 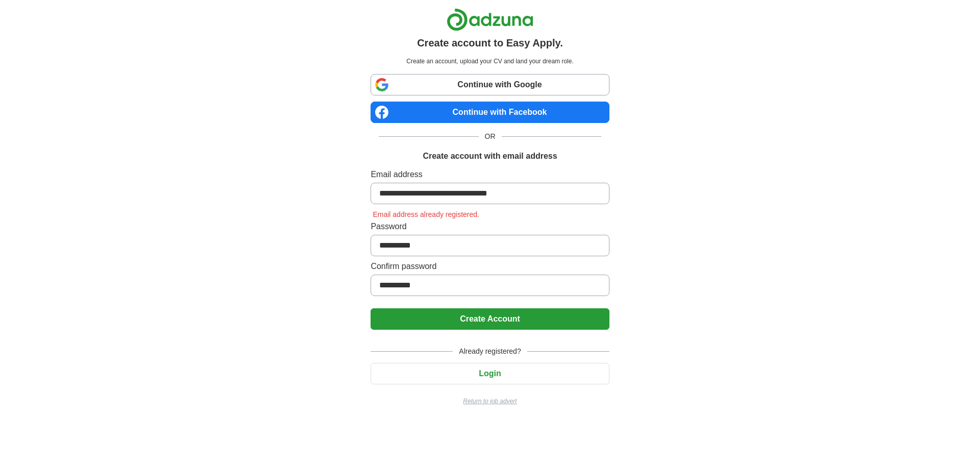 I want to click on a: Return to job advert, so click(x=490, y=401).